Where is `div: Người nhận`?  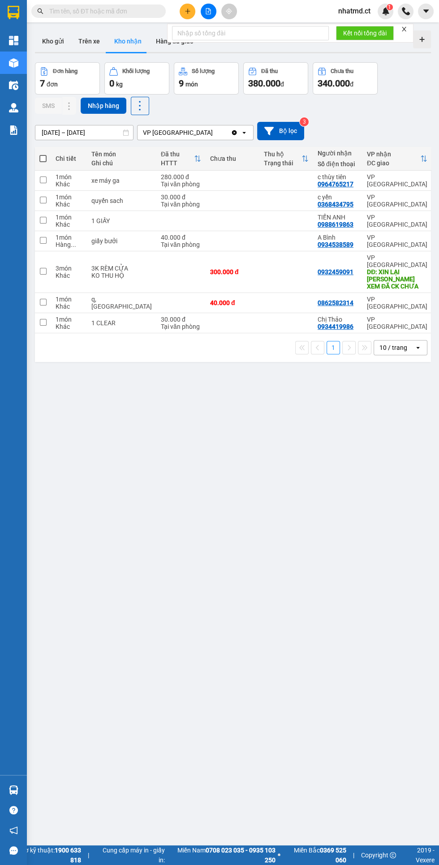
div: Người nhận is located at coordinates (338, 153).